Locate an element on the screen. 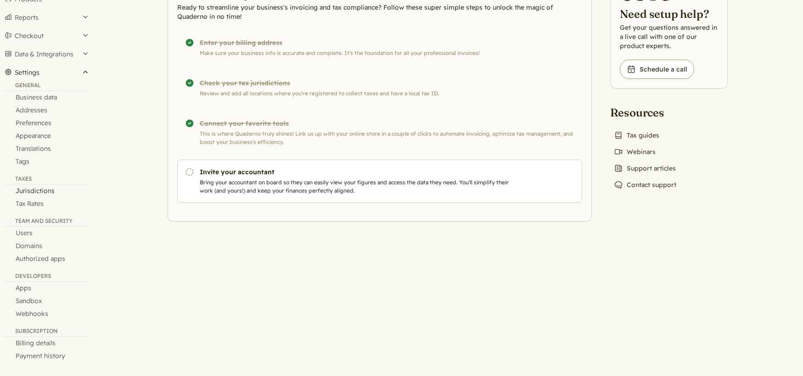 This screenshot has width=803, height=376. p: Ready to streamline your business's invoicing and tax compliance? Follow these super simple steps... is located at coordinates (380, 12).